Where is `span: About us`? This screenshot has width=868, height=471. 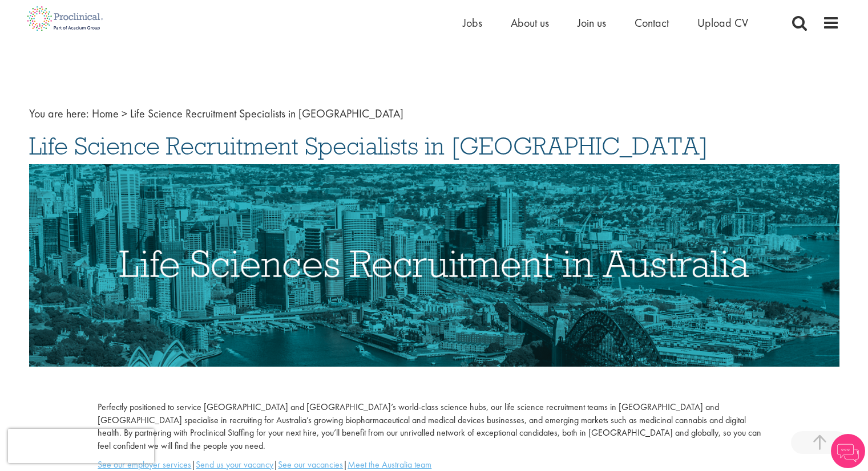
span: About us is located at coordinates (529, 23).